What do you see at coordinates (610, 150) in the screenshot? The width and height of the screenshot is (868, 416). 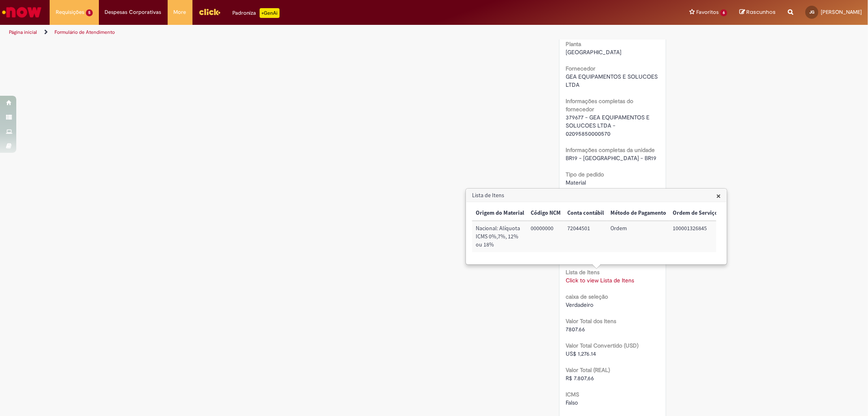 I see `b: Informações completas da unidade` at bounding box center [610, 150].